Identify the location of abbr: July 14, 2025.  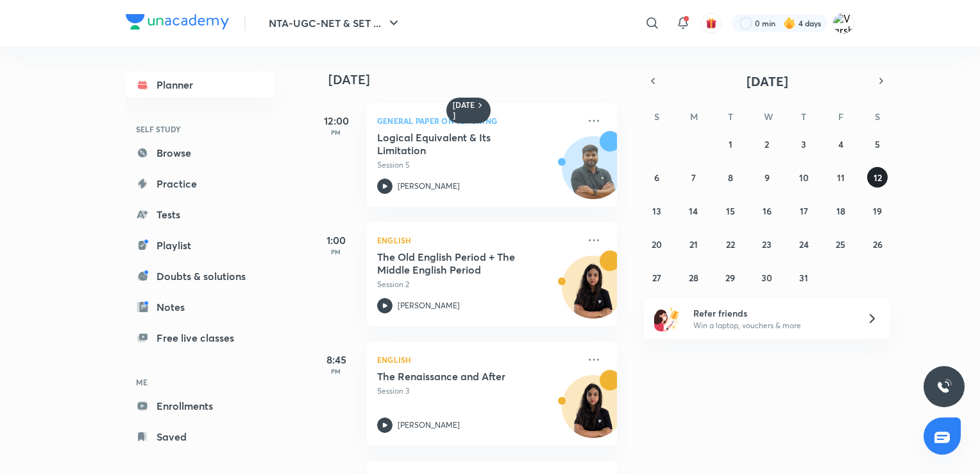
(694, 210).